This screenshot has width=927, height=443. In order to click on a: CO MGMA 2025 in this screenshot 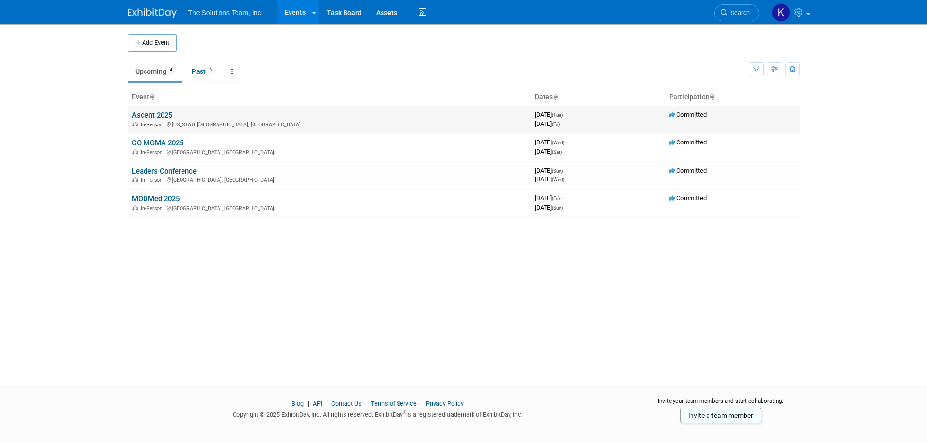, I will do `click(158, 143)`.